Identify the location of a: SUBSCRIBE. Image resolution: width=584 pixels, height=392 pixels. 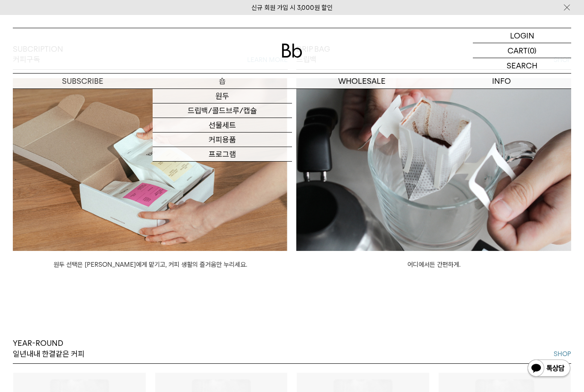
(83, 81).